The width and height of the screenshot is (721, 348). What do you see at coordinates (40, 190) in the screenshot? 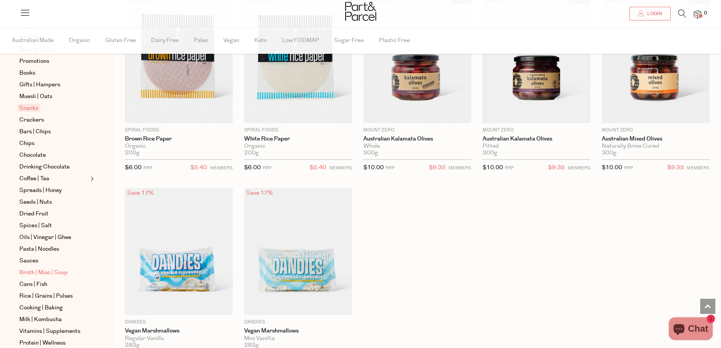
I see `span: Spreads | Honey` at bounding box center [40, 190].